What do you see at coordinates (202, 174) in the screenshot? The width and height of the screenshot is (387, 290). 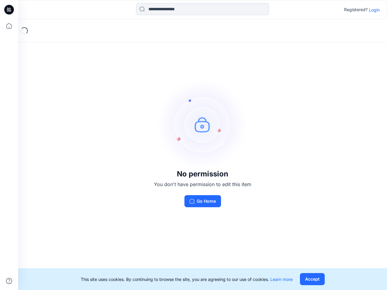 I see `h3: No permission` at bounding box center [202, 174].